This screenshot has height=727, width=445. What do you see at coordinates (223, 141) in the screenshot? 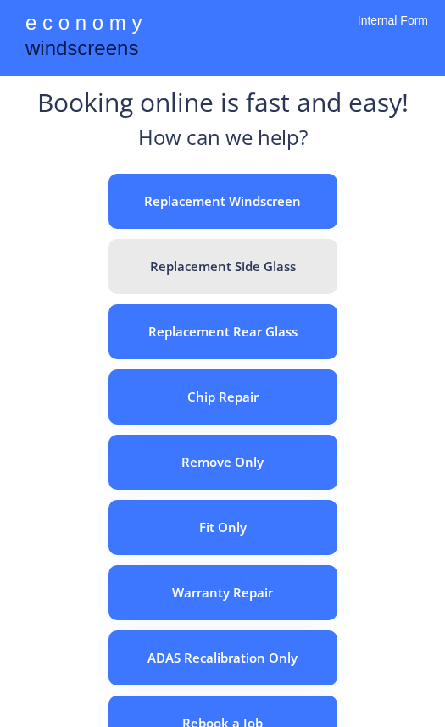
I see `div: How can we help?` at bounding box center [223, 141].